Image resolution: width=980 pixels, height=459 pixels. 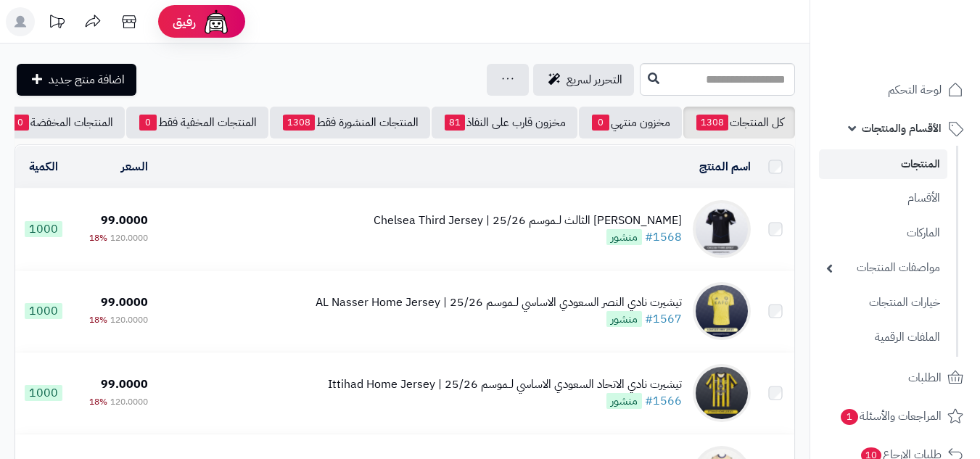 What do you see at coordinates (57, 23) in the screenshot?
I see `a: تحديثات المنصة` at bounding box center [57, 23].